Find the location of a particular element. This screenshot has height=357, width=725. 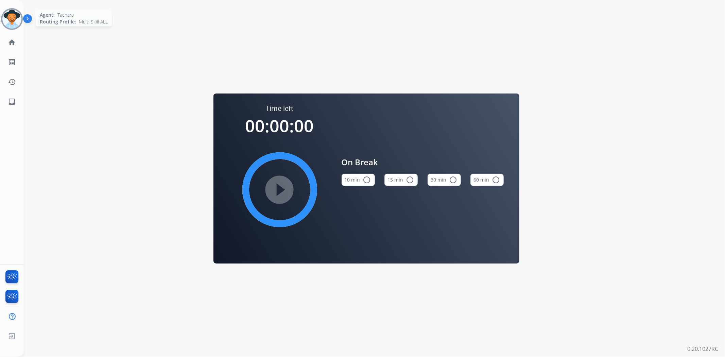

mat-icon: home is located at coordinates (12, 42).